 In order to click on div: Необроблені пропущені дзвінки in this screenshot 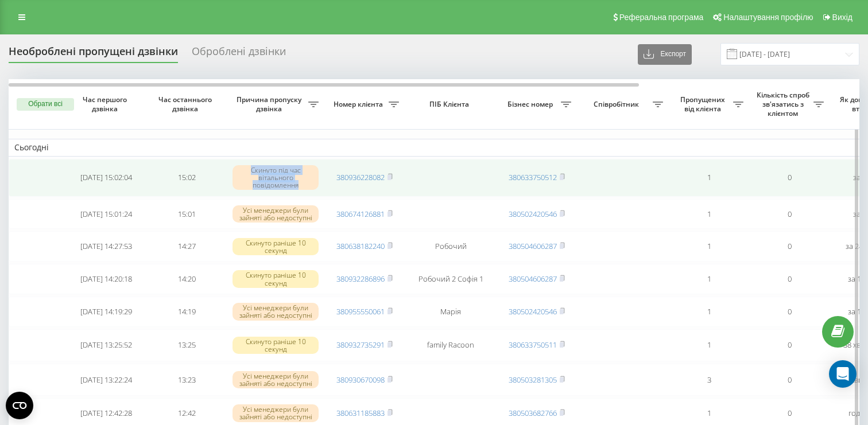, I will do `click(93, 54)`.